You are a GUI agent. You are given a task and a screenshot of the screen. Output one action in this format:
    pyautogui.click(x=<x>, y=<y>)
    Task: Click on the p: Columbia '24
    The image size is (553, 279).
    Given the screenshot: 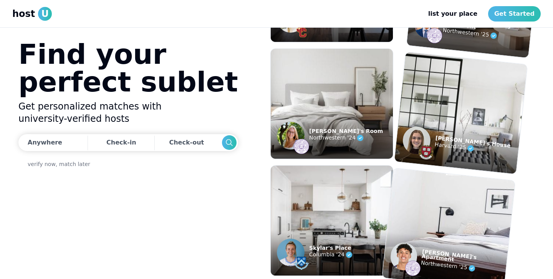 What is the action you would take?
    pyautogui.click(x=332, y=255)
    